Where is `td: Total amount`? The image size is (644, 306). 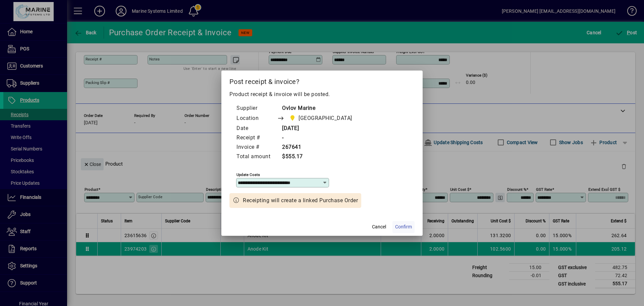 td: Total amount is located at coordinates (256, 157).